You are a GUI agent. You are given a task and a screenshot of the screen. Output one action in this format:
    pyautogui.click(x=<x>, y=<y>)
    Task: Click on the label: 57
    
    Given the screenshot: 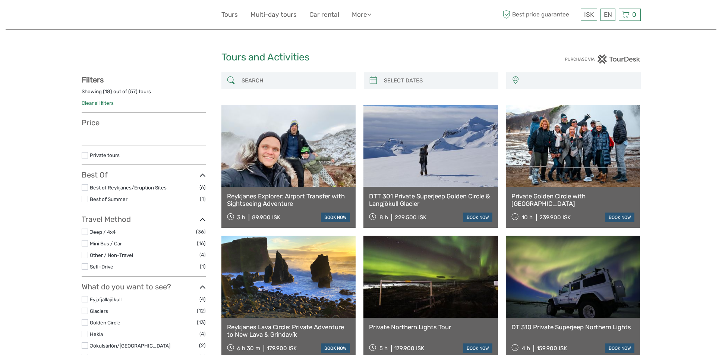 What is the action you would take?
    pyautogui.click(x=133, y=91)
    